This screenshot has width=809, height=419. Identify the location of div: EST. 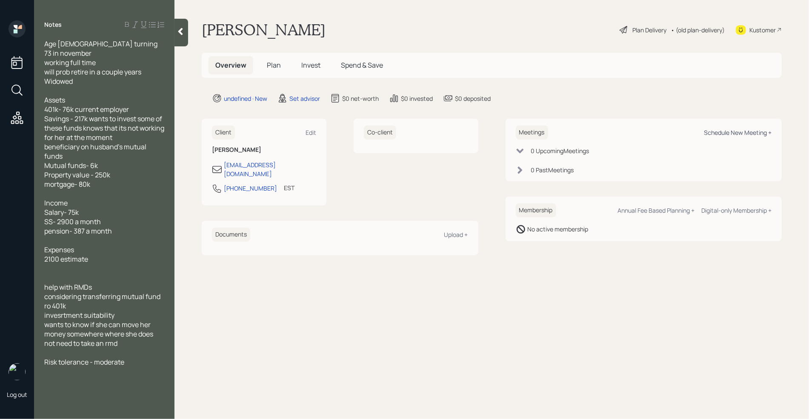
(289, 188).